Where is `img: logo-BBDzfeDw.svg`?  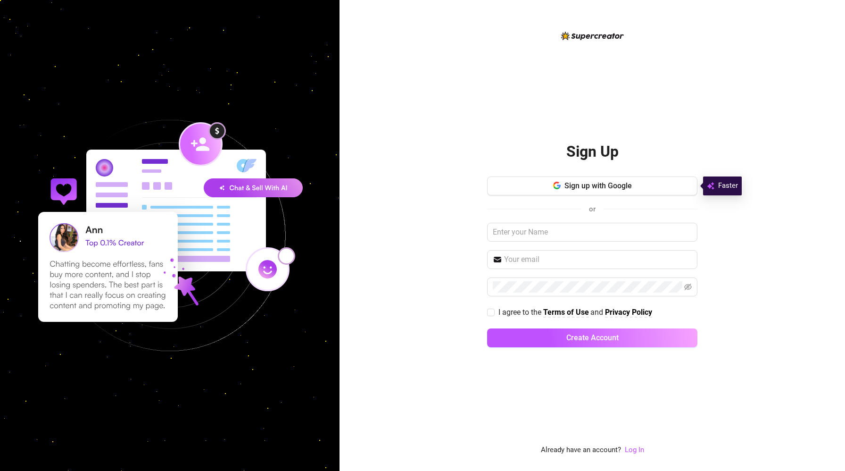
img: logo-BBDzfeDw.svg is located at coordinates (592, 36).